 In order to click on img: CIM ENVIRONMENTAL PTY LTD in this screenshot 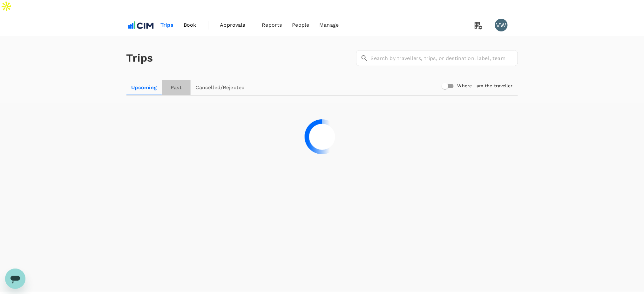, I will do `click(141, 25)`.